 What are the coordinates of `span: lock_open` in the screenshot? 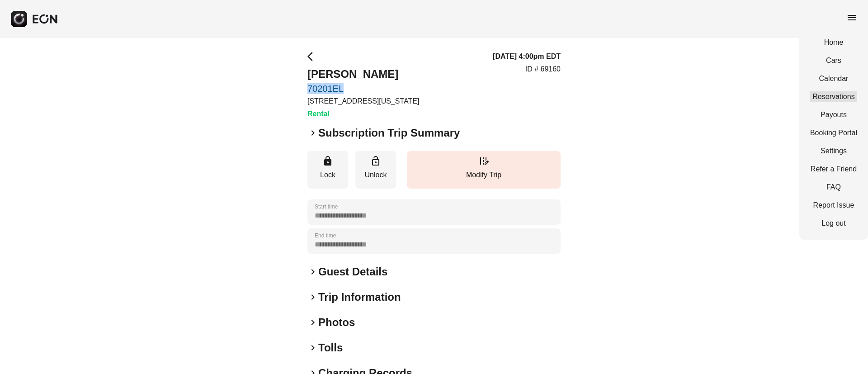 It's located at (376, 161).